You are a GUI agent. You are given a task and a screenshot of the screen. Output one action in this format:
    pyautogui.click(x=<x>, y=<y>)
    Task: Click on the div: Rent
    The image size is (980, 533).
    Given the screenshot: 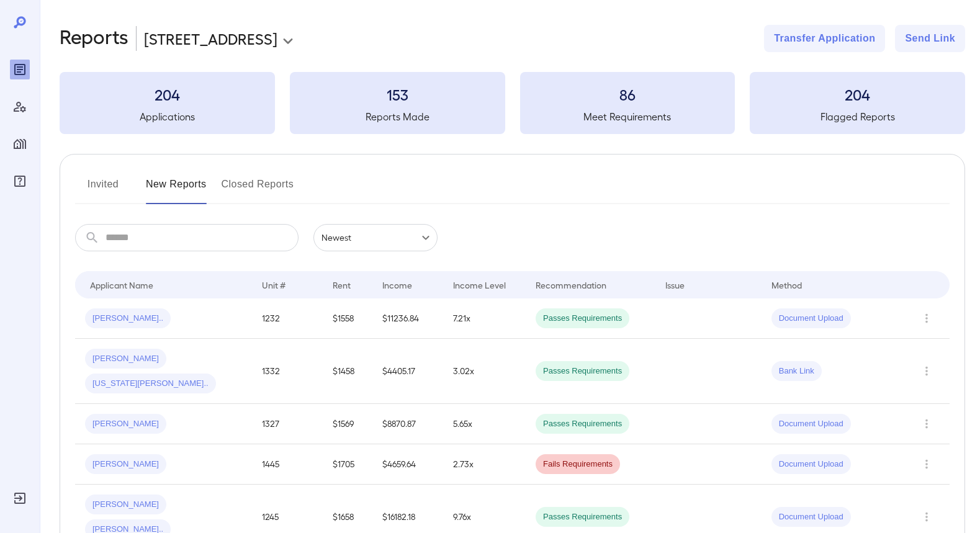 What is the action you would take?
    pyautogui.click(x=343, y=285)
    